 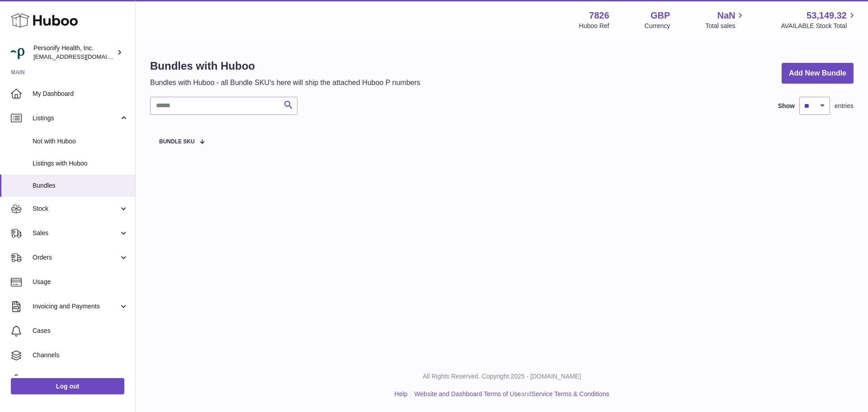 I want to click on p: Bundles with Huboo - all Bundle SKU's here will ship the attached Huboo P numbers, so click(x=285, y=83).